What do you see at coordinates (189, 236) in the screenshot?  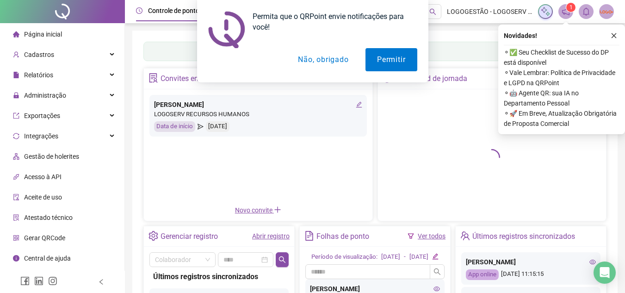 I see `div: Gerenciar registro` at bounding box center [189, 236].